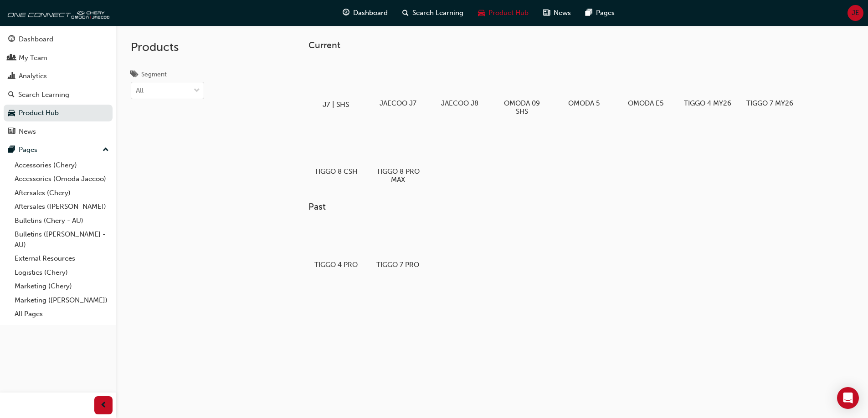  I want to click on a: Accessories (Chery), so click(62, 165).